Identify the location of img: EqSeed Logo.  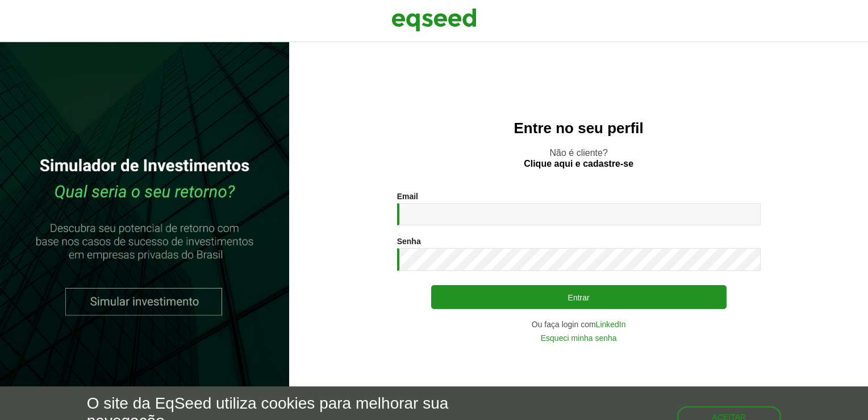
(434, 20).